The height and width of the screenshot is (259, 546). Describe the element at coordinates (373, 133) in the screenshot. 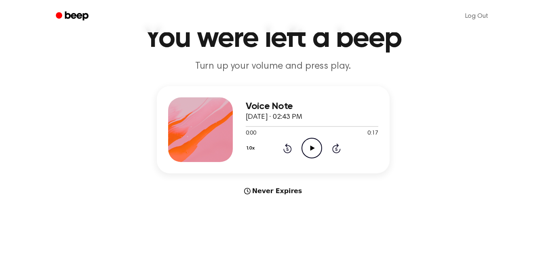

I see `span: 0:17` at that location.